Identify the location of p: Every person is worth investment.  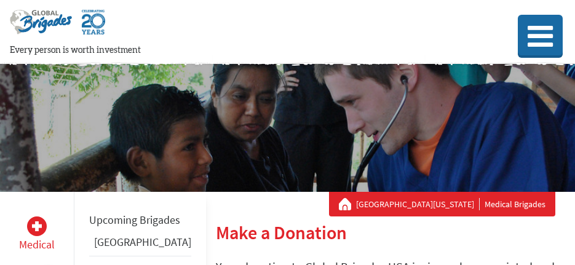
(241, 50).